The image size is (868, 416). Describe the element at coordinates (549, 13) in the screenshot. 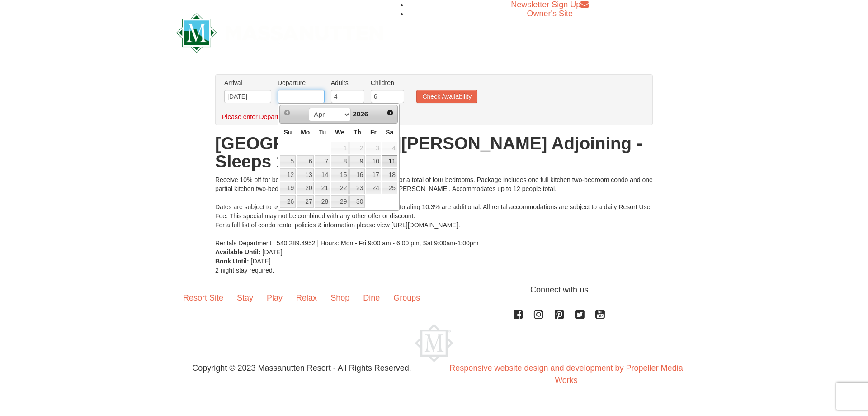

I see `span: Owner's Site` at that location.